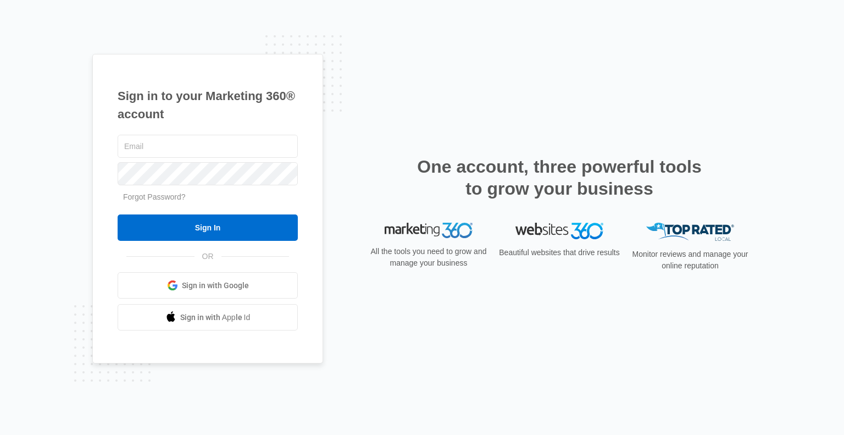  Describe the element at coordinates (208, 228) in the screenshot. I see `input: Sign In` at that location.